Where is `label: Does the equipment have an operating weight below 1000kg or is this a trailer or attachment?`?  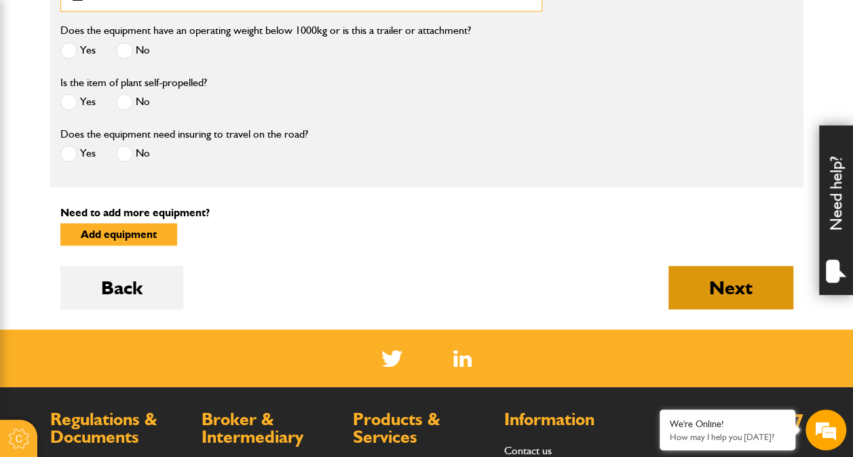 label: Does the equipment have an operating weight below 1000kg or is this a trailer or attachment? is located at coordinates (265, 31).